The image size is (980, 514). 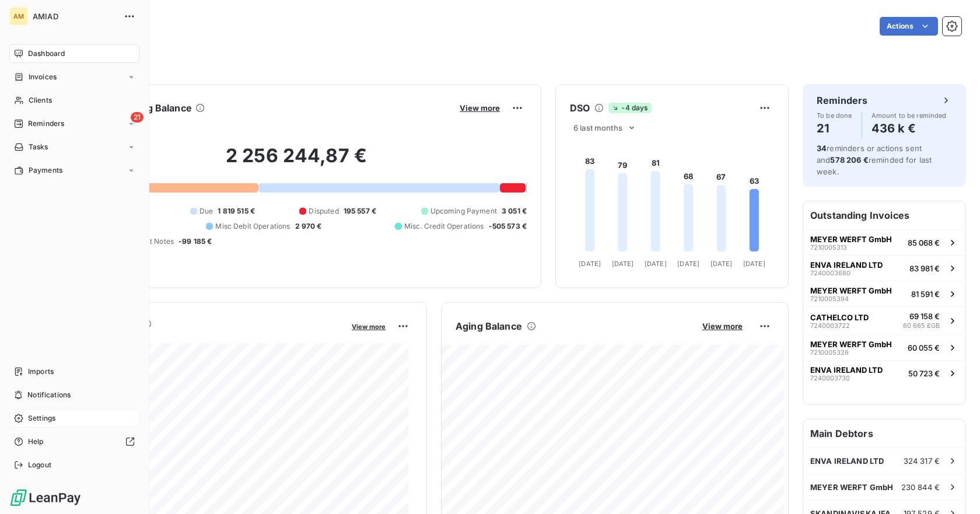 I want to click on span: 578 206 €, so click(x=849, y=160).